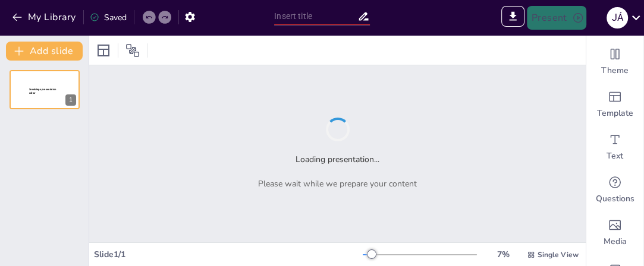 This screenshot has width=644, height=266. What do you see at coordinates (615, 241) in the screenshot?
I see `span: Media` at bounding box center [615, 241].